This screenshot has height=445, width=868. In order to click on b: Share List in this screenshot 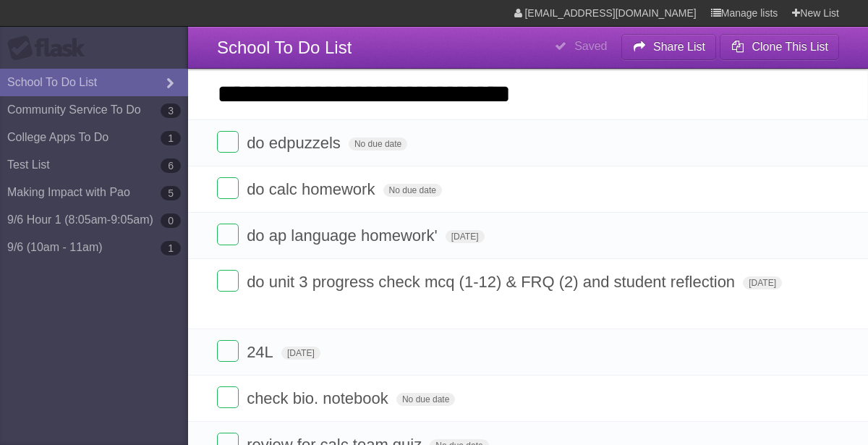, I will do `click(680, 46)`.